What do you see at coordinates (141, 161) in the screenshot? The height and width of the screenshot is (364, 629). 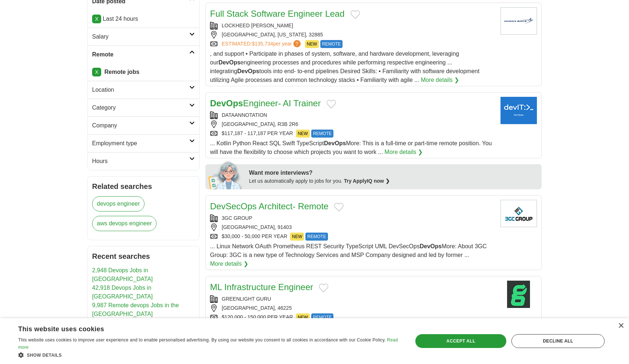 I see `h2: Hours` at bounding box center [141, 161].